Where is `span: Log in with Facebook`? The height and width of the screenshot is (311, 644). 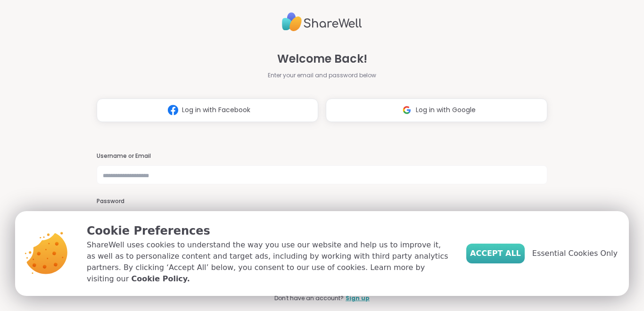
span: Log in with Facebook is located at coordinates (216, 110).